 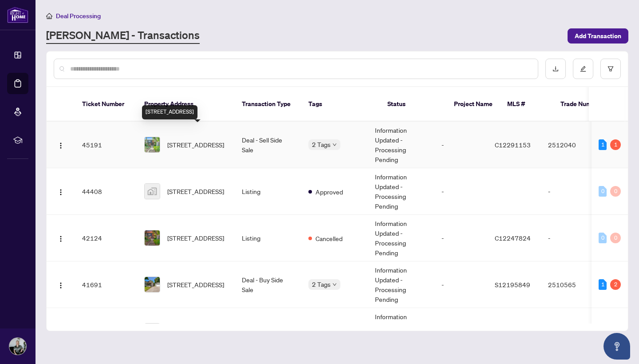 I want to click on td: 2508732, so click(x=572, y=331).